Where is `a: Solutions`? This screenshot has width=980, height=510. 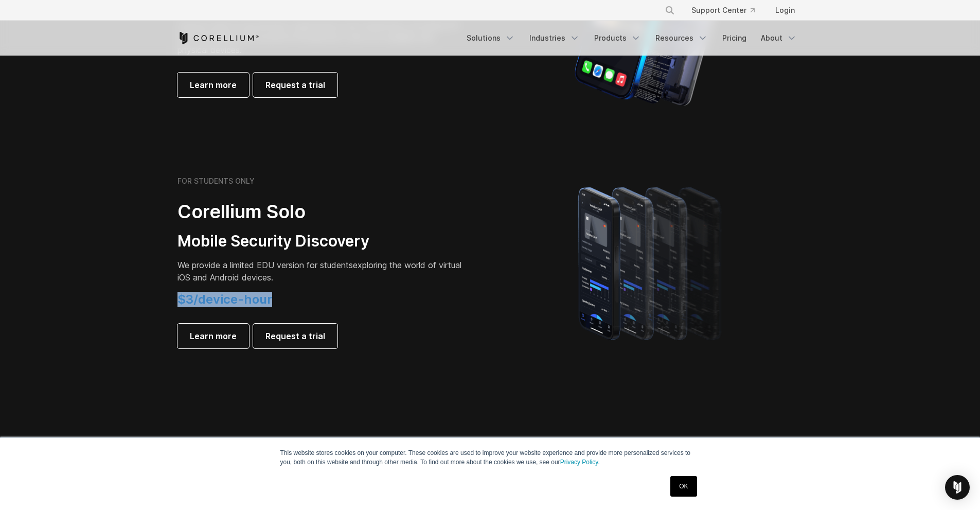 a: Solutions is located at coordinates (491, 38).